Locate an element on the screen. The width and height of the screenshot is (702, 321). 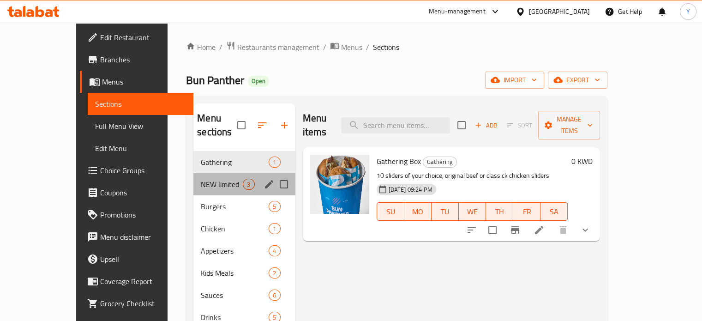
div: Open is located at coordinates (259, 81).